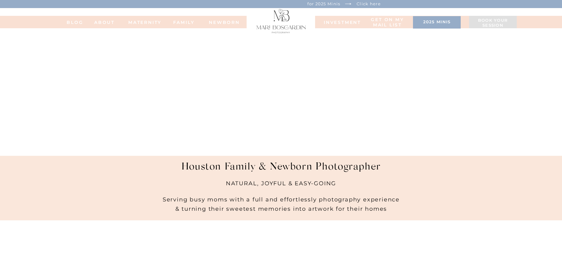  Describe the element at coordinates (437, 23) in the screenshot. I see `h3: 2025 minis` at that location.